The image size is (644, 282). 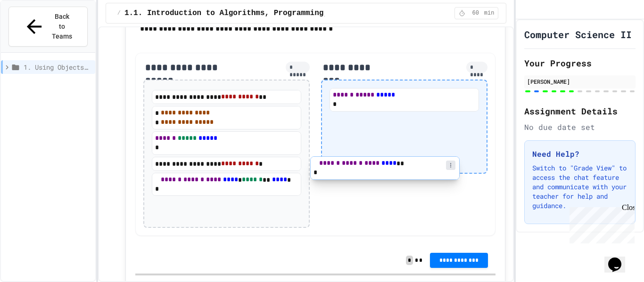 I want to click on h1: Computer Science II, so click(x=578, y=34).